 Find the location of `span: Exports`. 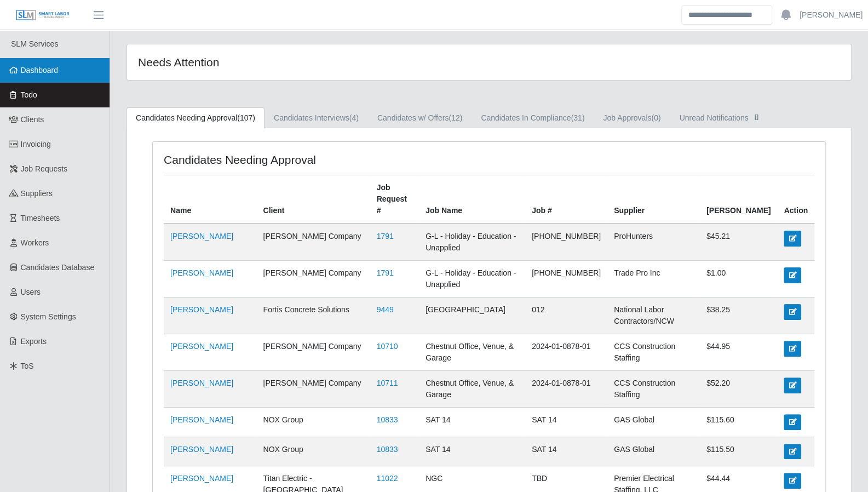

span: Exports is located at coordinates (34, 341).